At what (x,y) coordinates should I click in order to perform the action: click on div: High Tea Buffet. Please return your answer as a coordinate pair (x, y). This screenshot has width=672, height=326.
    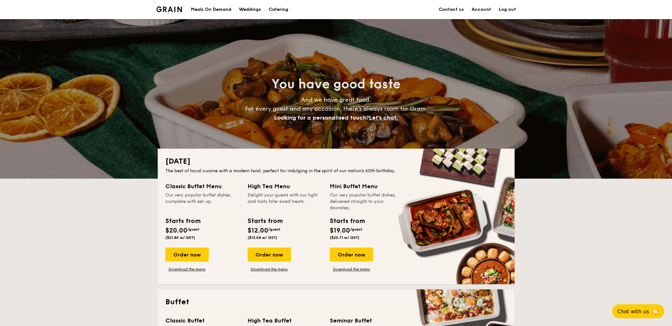
    Looking at the image, I should click on (285, 320).